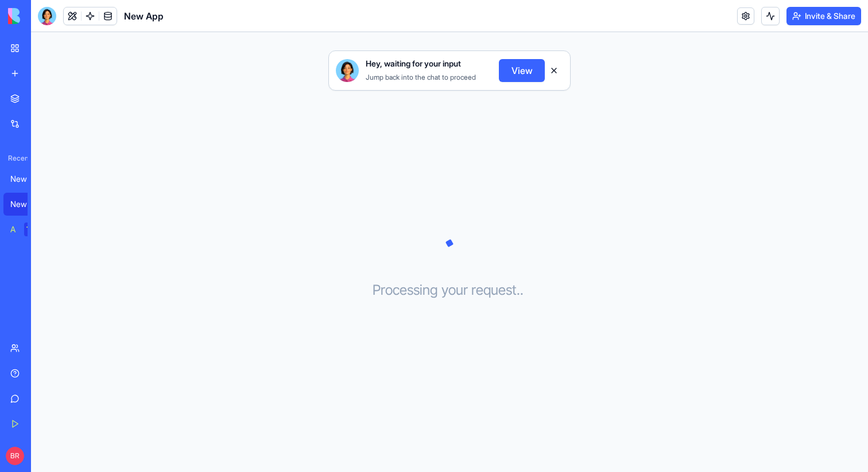 This screenshot has width=868, height=472. Describe the element at coordinates (348, 70) in the screenshot. I see `img: Ella_00000_wcx2te.png` at that location.